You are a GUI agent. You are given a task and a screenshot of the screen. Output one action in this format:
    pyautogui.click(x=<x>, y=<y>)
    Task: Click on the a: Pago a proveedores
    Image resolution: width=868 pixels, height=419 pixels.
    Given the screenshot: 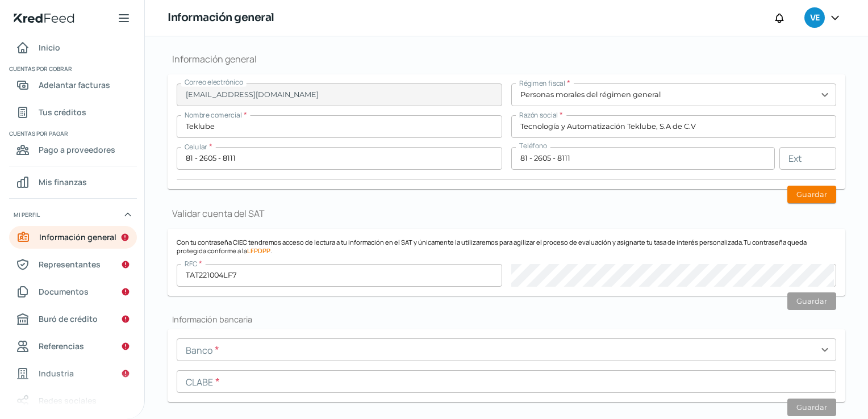 What is the action you would take?
    pyautogui.click(x=73, y=150)
    